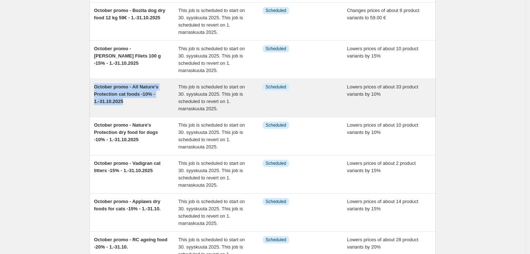 The height and width of the screenshot is (254, 530). I want to click on span: October promo - Vadigran cat litters -15% - 1.-31.10.2025, so click(127, 167).